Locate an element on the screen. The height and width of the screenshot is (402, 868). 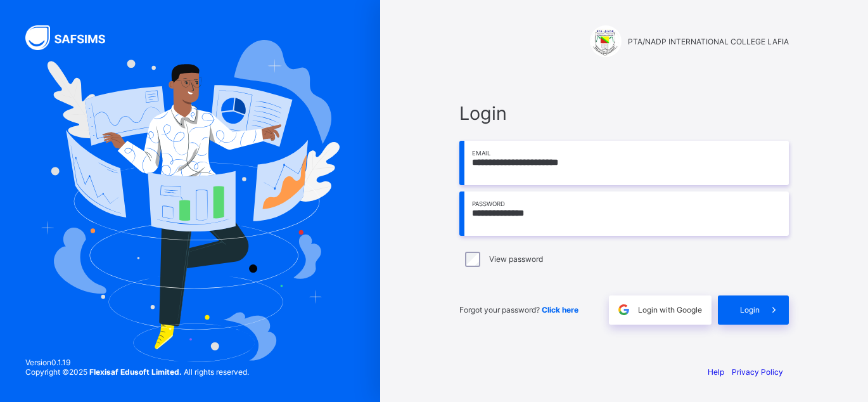
a: Privacy Policy is located at coordinates (757, 371).